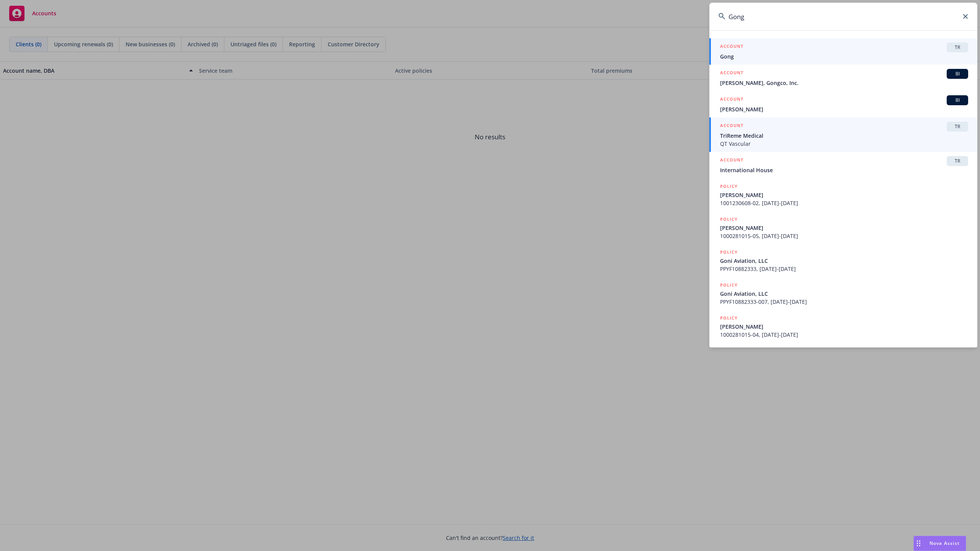 The image size is (980, 551). Describe the element at coordinates (843, 16) in the screenshot. I see `input: Search...` at that location.